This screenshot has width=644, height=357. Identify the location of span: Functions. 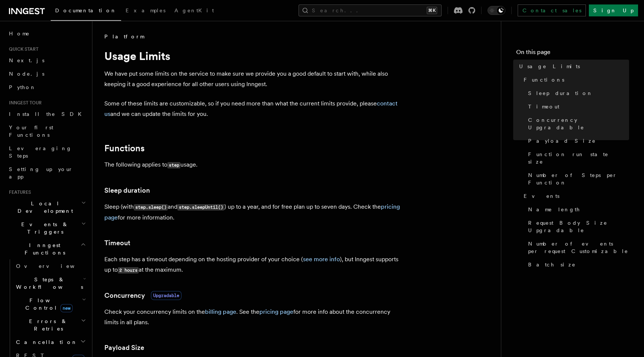
(543, 80).